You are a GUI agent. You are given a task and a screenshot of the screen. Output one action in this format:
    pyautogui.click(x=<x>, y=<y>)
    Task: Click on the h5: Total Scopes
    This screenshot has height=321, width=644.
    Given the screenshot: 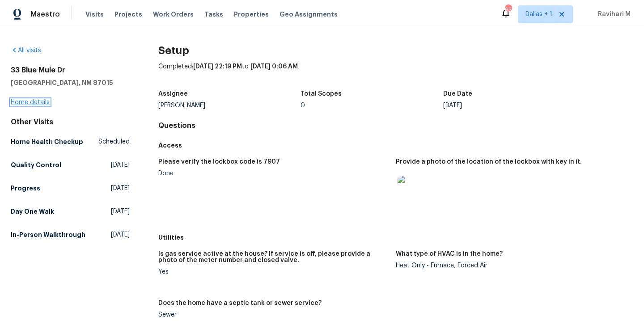 What is the action you would take?
    pyautogui.click(x=321, y=94)
    